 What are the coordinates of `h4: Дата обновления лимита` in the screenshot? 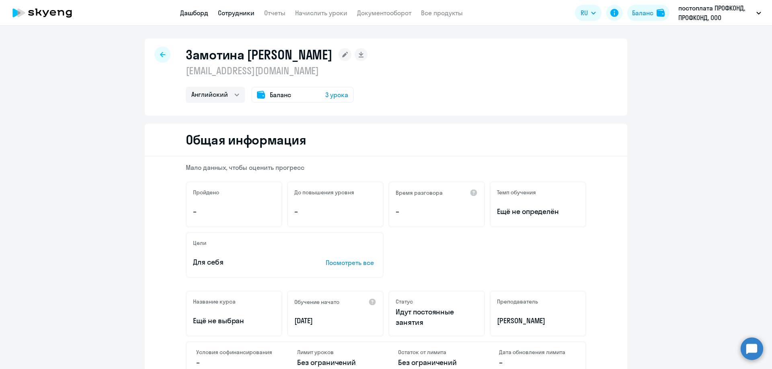 It's located at (537, 353).